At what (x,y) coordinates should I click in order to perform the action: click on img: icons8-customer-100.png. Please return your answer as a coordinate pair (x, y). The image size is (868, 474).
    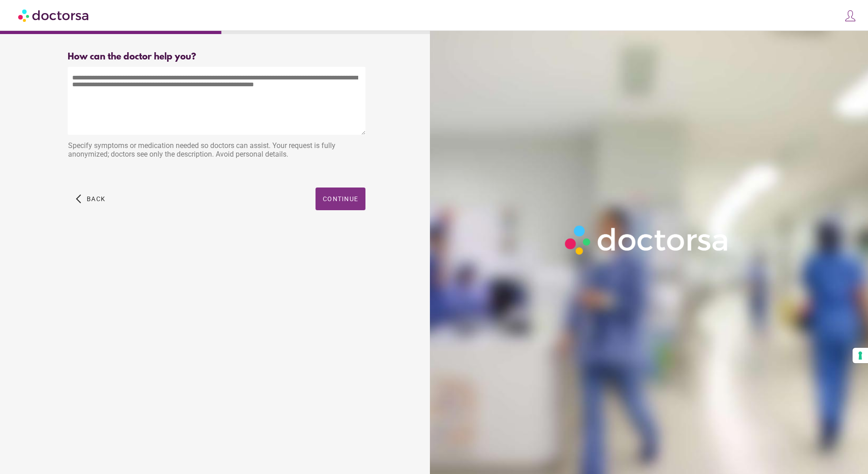
    Looking at the image, I should click on (850, 16).